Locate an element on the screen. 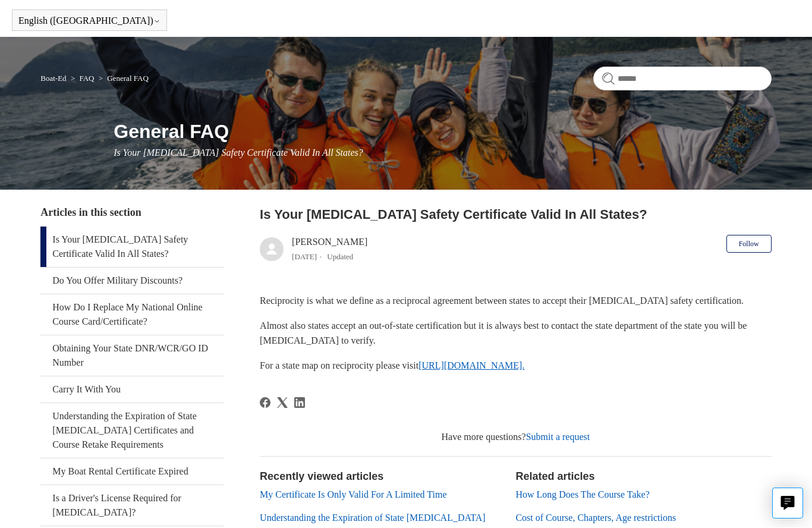 The width and height of the screenshot is (812, 528). svg: Share this page on LinkedIn is located at coordinates (300, 403).